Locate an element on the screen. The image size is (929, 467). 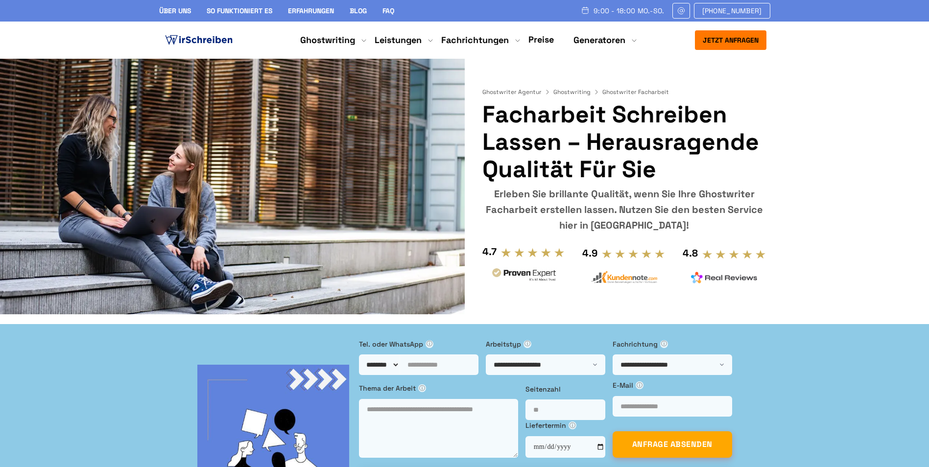
img: Email is located at coordinates (681, 11).